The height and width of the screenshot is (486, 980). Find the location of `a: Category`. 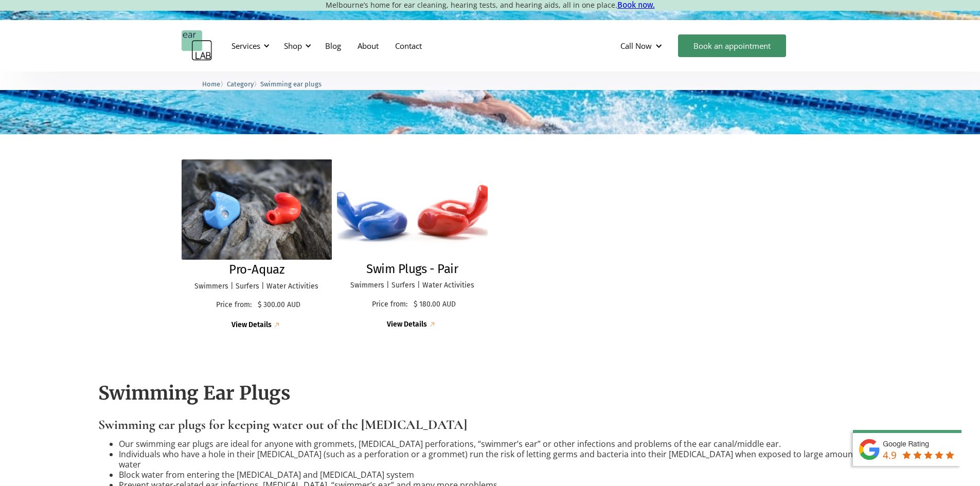

a: Category is located at coordinates (240, 83).